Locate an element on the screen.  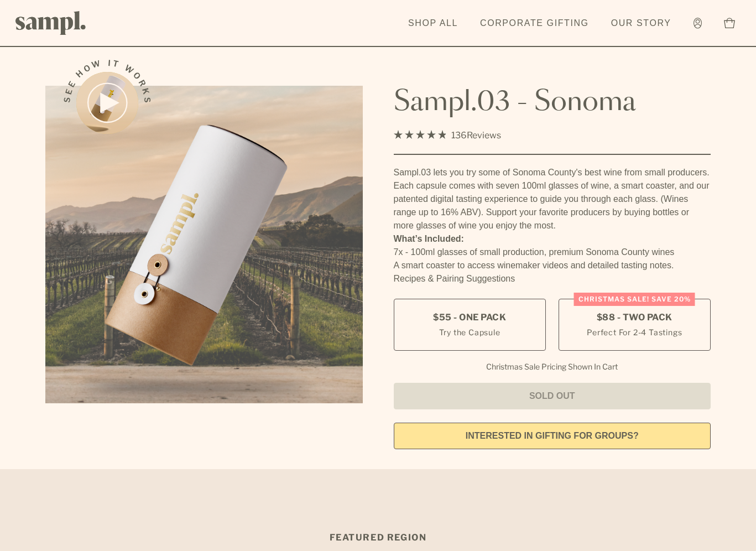
div: Sampl.03 lets you try some of Sonoma County's best wine from small producers. Each capsule comes ... is located at coordinates (553, 199).